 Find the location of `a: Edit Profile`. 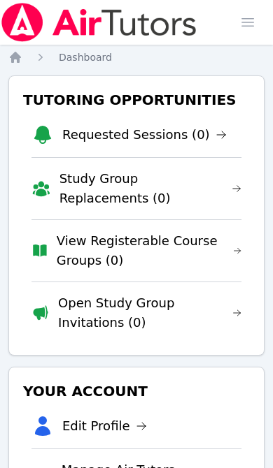

a: Edit Profile is located at coordinates (104, 426).